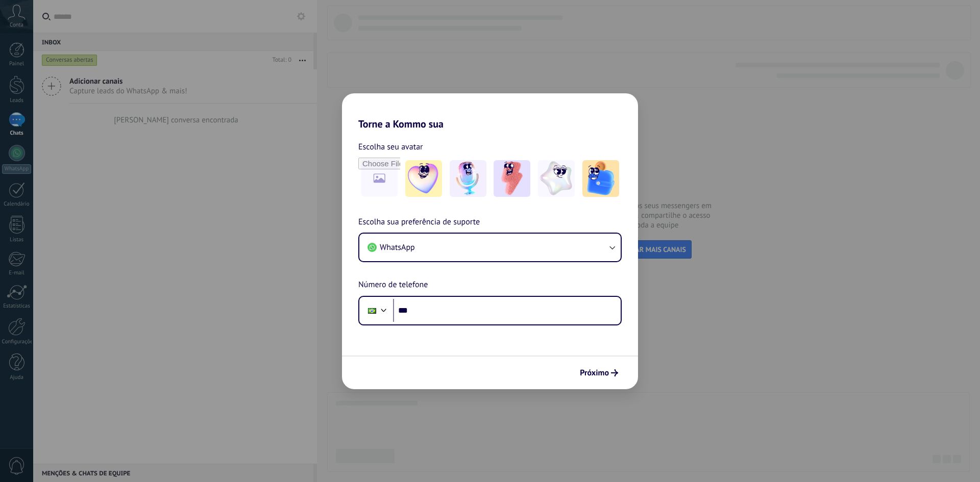 The height and width of the screenshot is (482, 980). What do you see at coordinates (372, 310) in the screenshot?
I see `div: Brazil: + 55` at bounding box center [372, 310].